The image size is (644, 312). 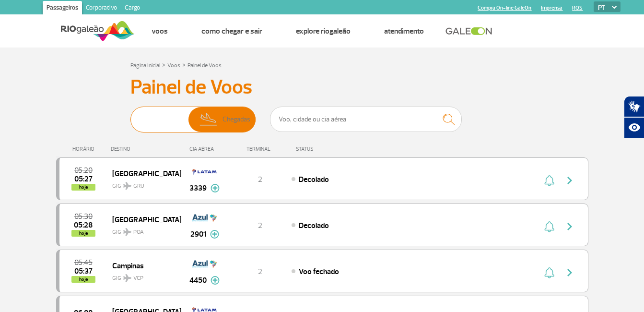 What do you see at coordinates (145, 65) in the screenshot?
I see `a: Página Inicial` at bounding box center [145, 65].